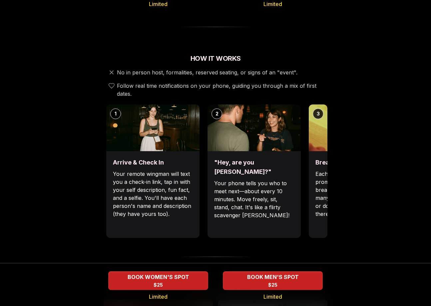  What do you see at coordinates (153, 162) in the screenshot?
I see `h3: Arrive & Check In` at bounding box center [153, 162].